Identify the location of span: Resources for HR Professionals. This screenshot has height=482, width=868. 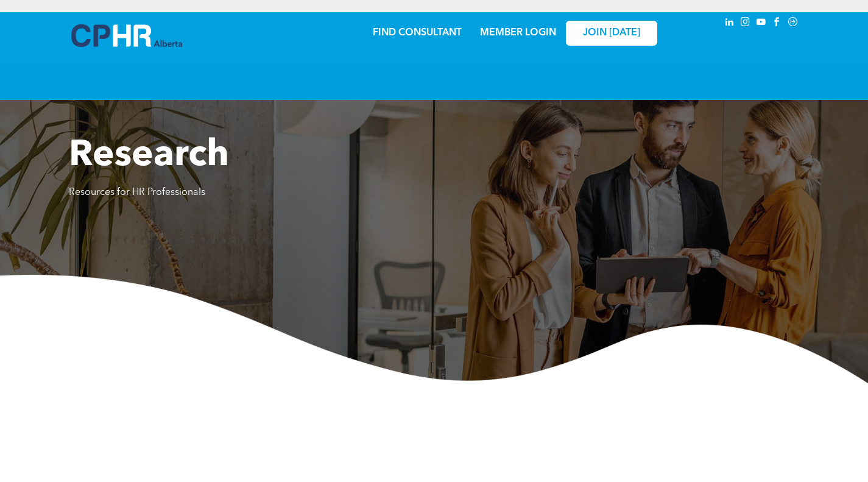
(137, 193).